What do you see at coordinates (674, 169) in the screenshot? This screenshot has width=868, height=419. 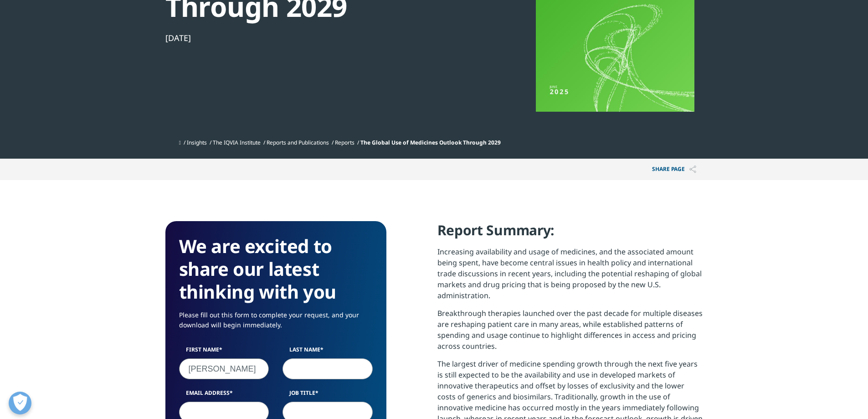 I see `button: Share PAGEShare PAGE` at bounding box center [674, 169].